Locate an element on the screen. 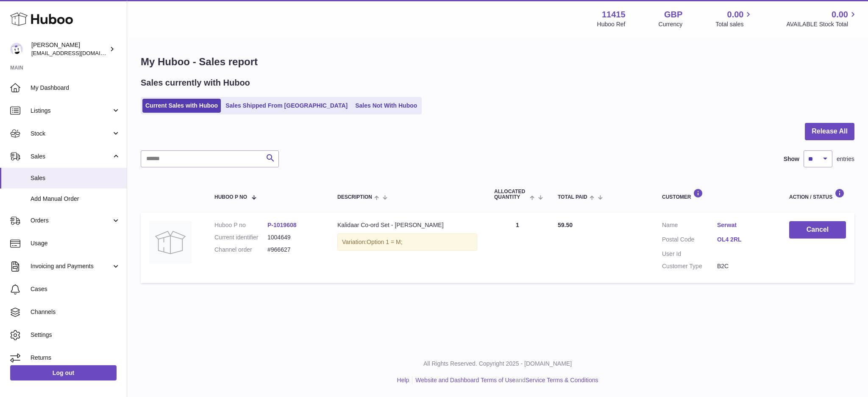  a: Log out is located at coordinates (63, 373).